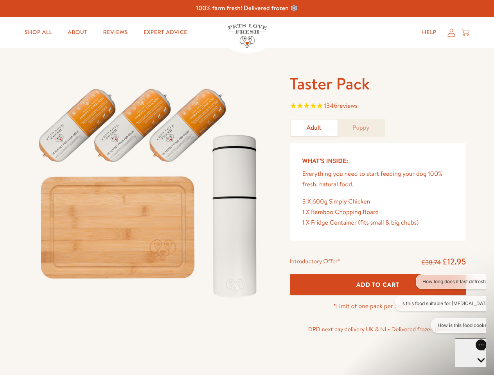  What do you see at coordinates (340, 212) in the screenshot?
I see `span: 1 X Bamboo Chopping Board` at bounding box center [340, 212].